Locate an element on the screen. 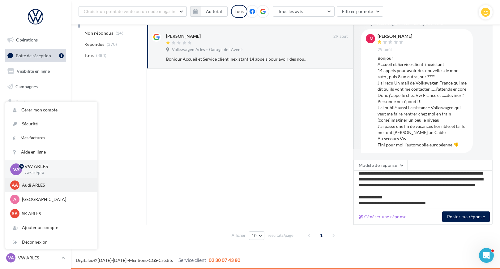 The image size is (500, 269). button: Poster ma réponse is located at coordinates (466, 217).